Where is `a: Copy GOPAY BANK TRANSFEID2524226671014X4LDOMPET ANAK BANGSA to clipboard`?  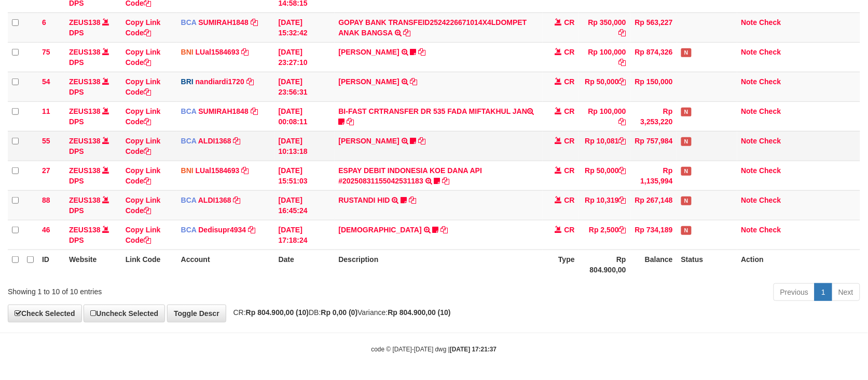 a: Copy GOPAY BANK TRANSFEID2524226671014X4LDOMPET ANAK BANGSA to clipboard is located at coordinates (407, 33).